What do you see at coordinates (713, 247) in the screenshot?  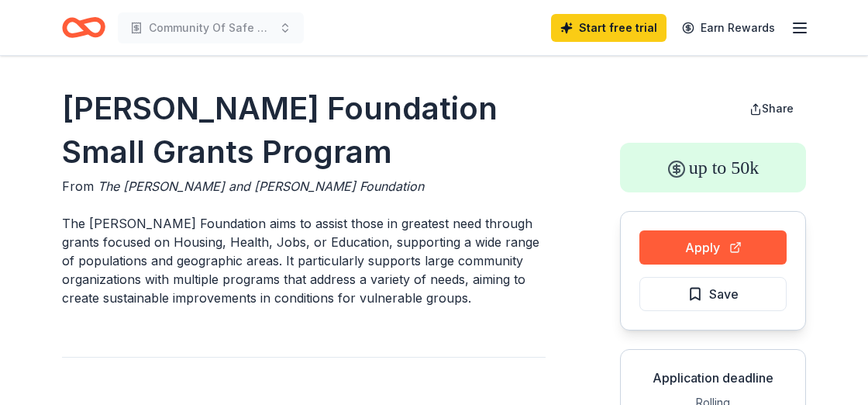 I see `button: Apply` at bounding box center [713, 247].